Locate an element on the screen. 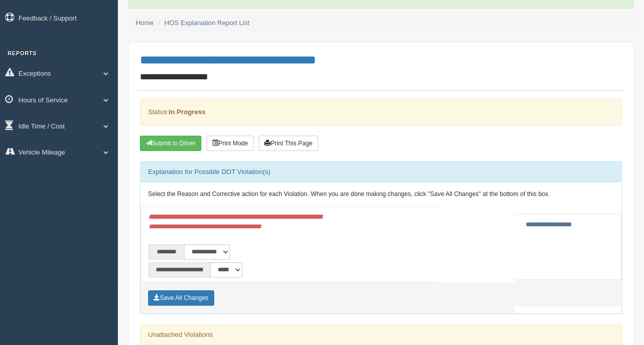  button: Print This Page is located at coordinates (289, 144).